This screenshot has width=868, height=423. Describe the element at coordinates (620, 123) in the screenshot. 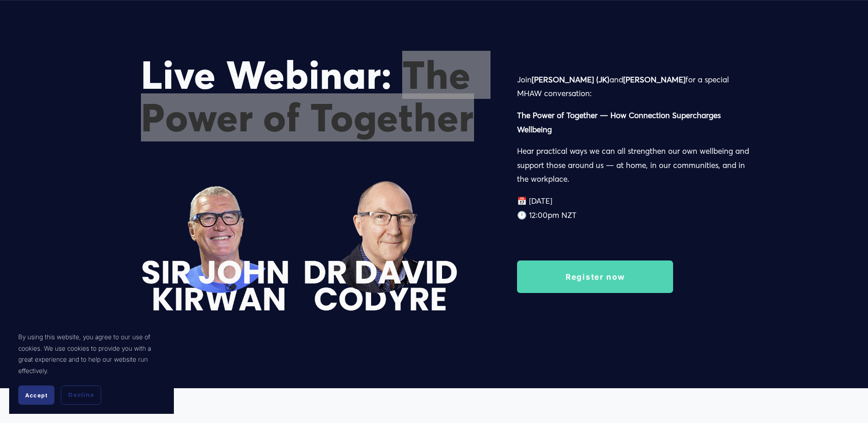

I see `strong: The Power of Together — How Connection Supercharges Wellbeing` at that location.